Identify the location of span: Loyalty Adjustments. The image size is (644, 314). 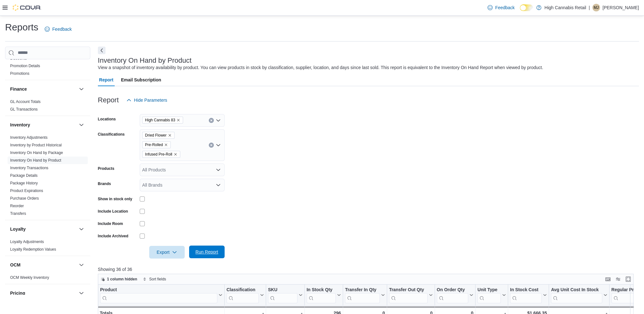
(27, 242).